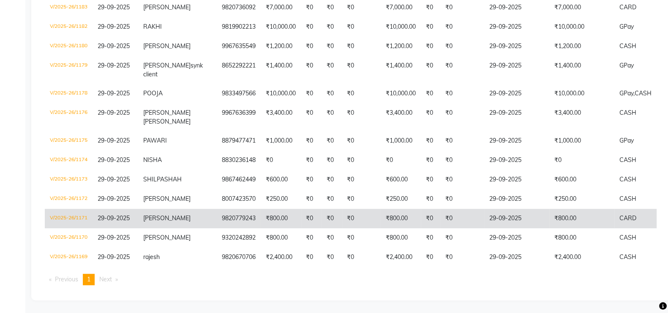 The width and height of the screenshot is (668, 313). Describe the element at coordinates (239, 27) in the screenshot. I see `td: 9819902213` at that location.